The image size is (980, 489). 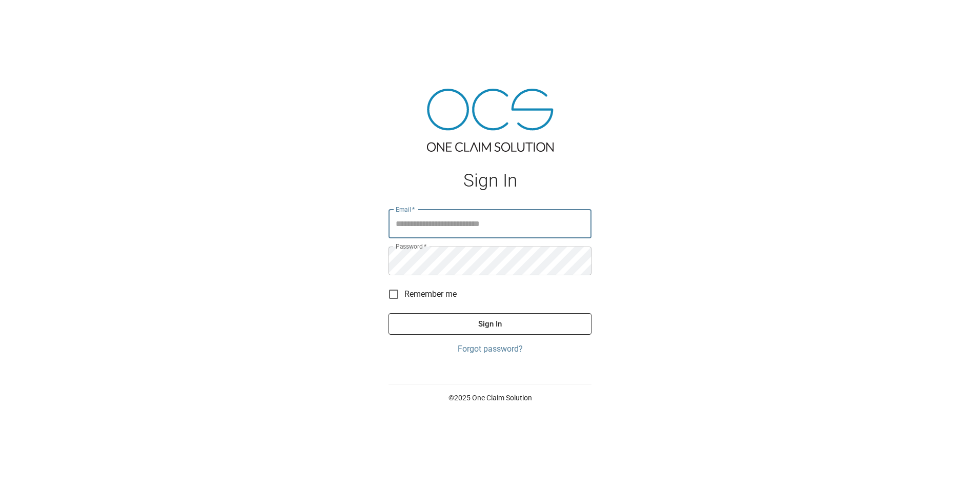 What do you see at coordinates (490, 181) in the screenshot?
I see `h1: Sign In` at bounding box center [490, 181].